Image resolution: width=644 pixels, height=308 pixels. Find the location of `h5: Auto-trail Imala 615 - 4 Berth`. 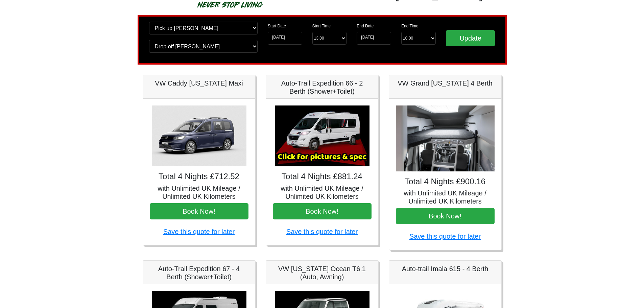

h5: Auto-trail Imala 615 - 4 Berth is located at coordinates (445, 269).